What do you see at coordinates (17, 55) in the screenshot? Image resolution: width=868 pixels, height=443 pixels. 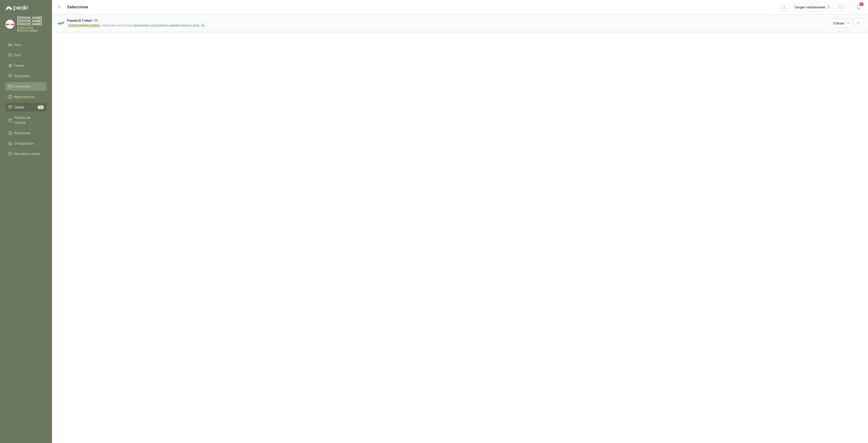 I see `span: Chat` at bounding box center [17, 55].